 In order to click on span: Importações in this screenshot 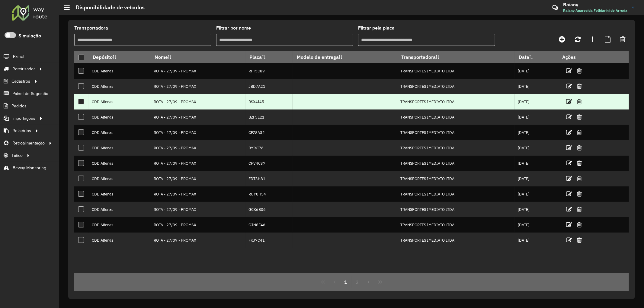, I will do `click(24, 118)`.